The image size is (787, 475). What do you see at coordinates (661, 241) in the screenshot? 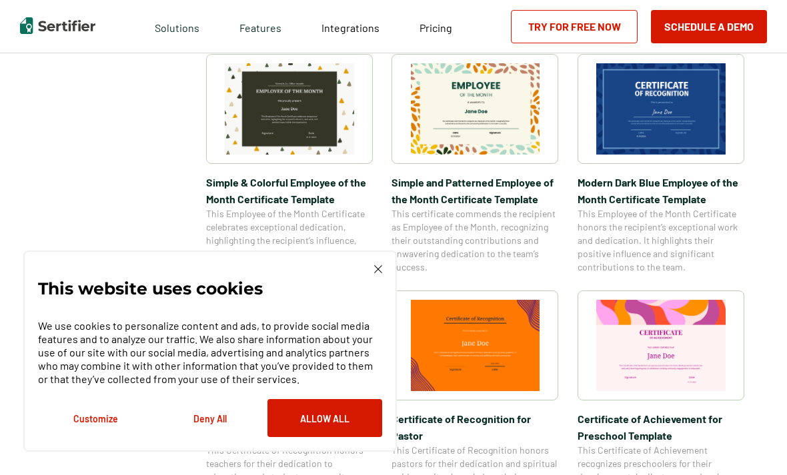
I see `span: This Employee of the Month Certificate honors the recipient’s exceptional work and dedication. It...` at bounding box center [661, 241].